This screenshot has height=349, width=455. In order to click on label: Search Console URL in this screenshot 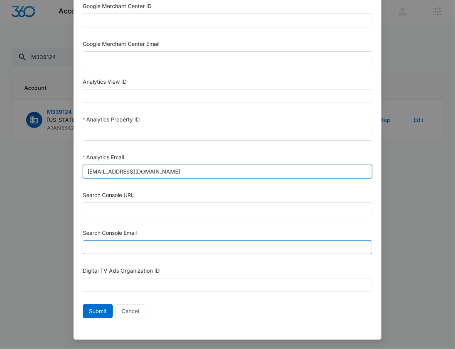, I will do `click(108, 194)`.